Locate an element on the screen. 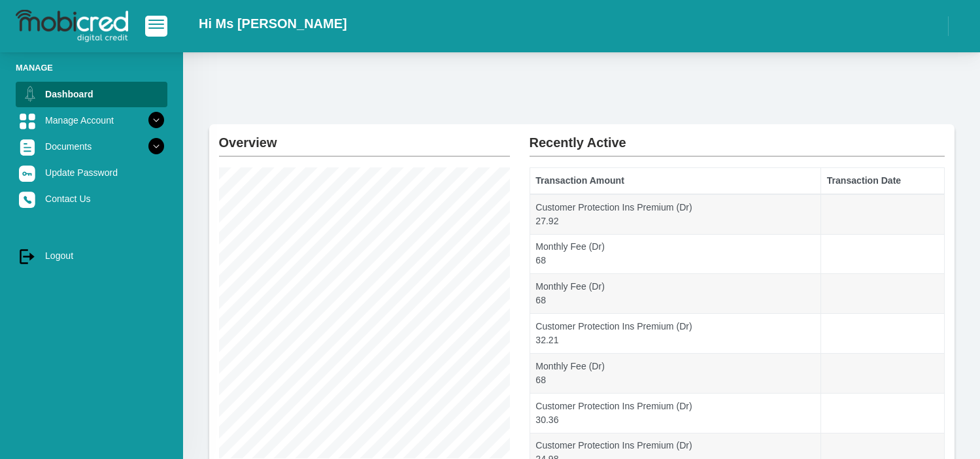  img: logo-mobicred.svg is located at coordinates (72, 26).